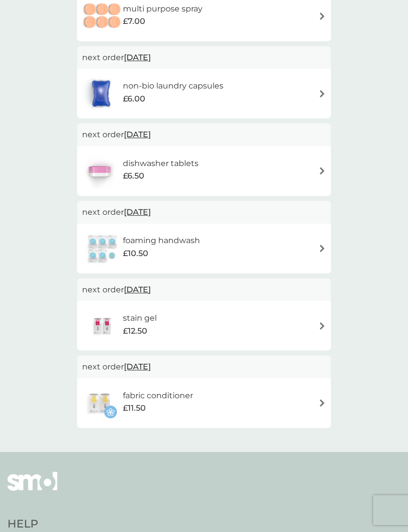 This screenshot has width=408, height=532. Describe the element at coordinates (100, 171) in the screenshot. I see `img: dishwasher tablets` at that location.